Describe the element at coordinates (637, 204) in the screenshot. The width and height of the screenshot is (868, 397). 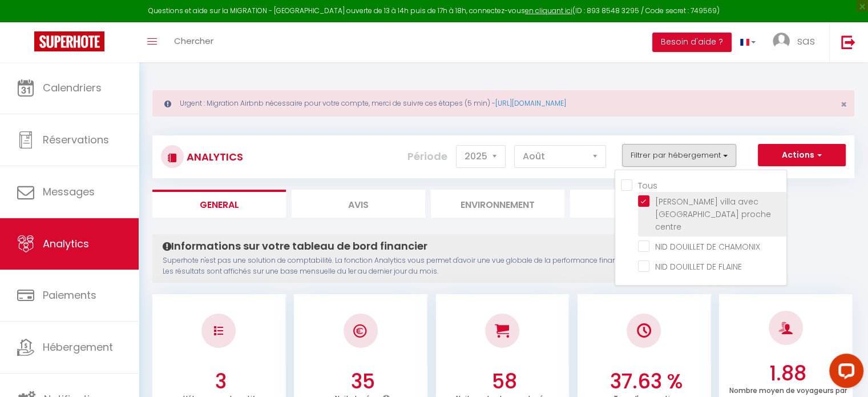
I see `li: Marché` at that location.